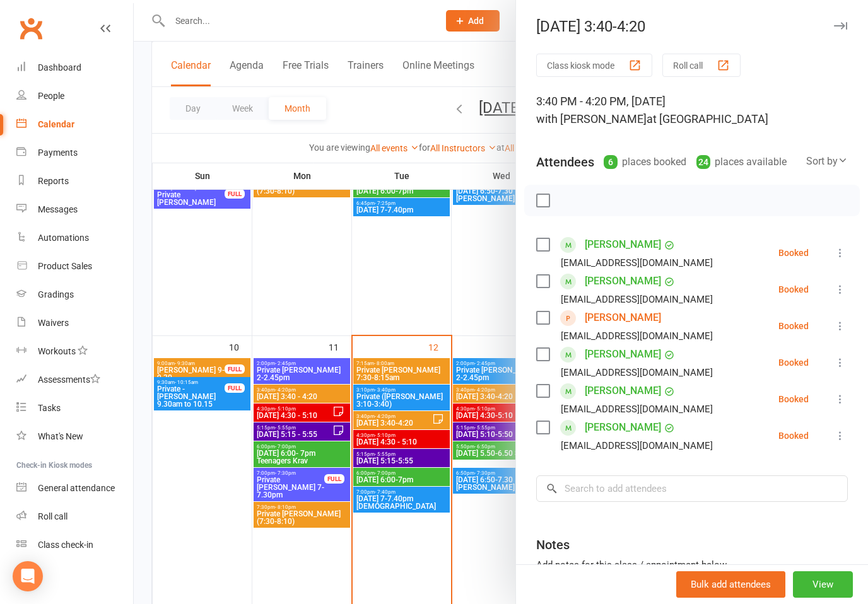 This screenshot has height=604, width=868. I want to click on div: Assessments, so click(69, 380).